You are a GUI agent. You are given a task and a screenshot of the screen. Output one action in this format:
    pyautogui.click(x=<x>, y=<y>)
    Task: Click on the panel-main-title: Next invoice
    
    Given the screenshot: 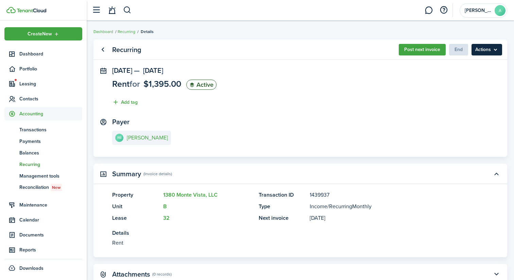 What is the action you would take?
    pyautogui.click(x=282, y=218)
    